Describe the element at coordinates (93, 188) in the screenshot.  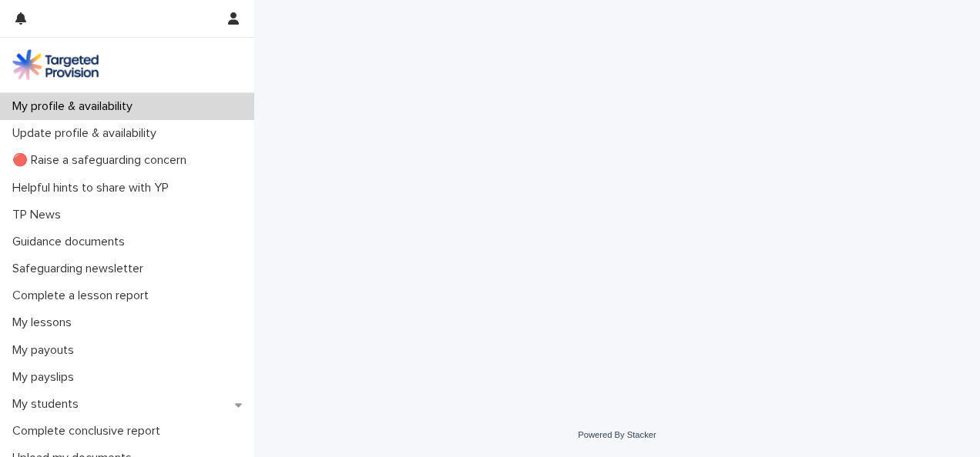
I see `p: Helpful hints to share with YP` at that location.